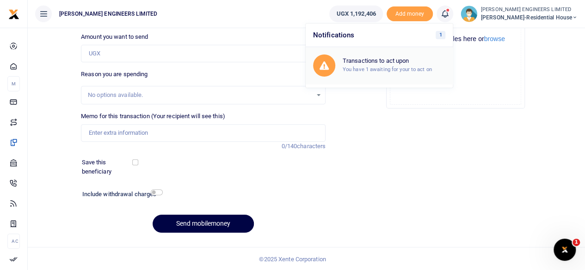  I want to click on label: Reason you are spending, so click(114, 74).